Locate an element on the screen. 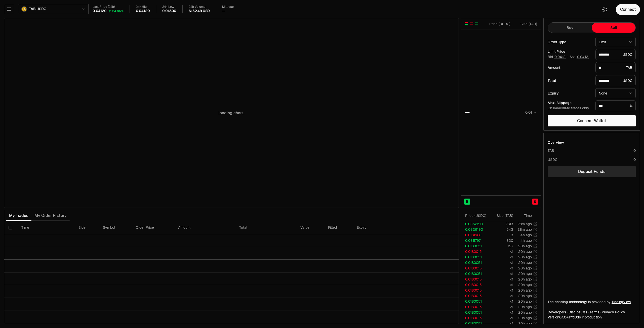 This screenshot has height=328, width=644. time: 28m ago is located at coordinates (525, 224).